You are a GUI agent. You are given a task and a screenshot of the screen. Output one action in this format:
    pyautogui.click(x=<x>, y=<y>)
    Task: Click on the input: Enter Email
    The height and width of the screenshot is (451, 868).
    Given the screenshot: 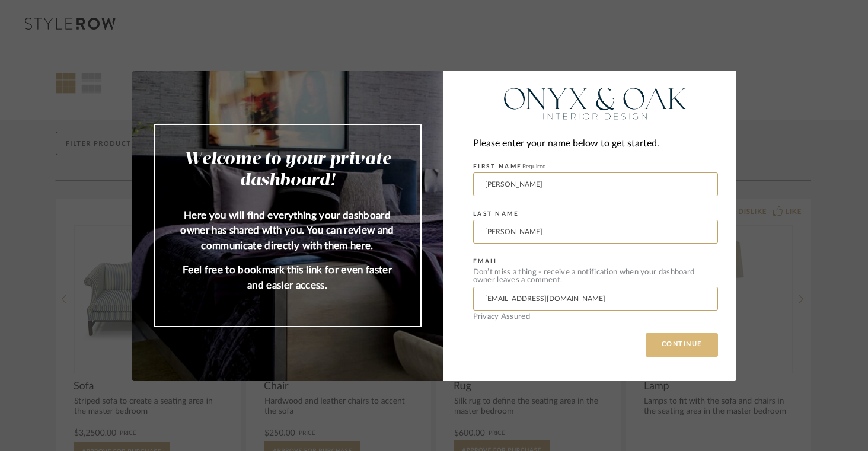 What is the action you would take?
    pyautogui.click(x=595, y=299)
    